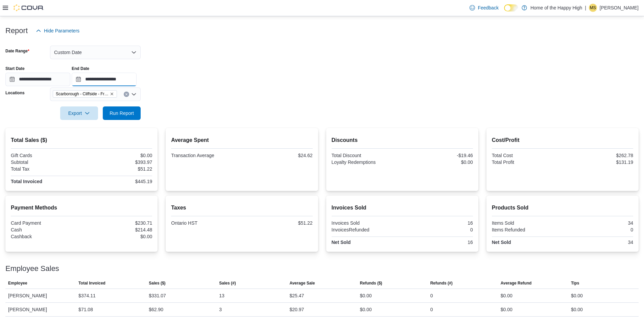 The width and height of the screenshot is (644, 322). Describe the element at coordinates (205, 223) in the screenshot. I see `div: Ontario HST` at that location.